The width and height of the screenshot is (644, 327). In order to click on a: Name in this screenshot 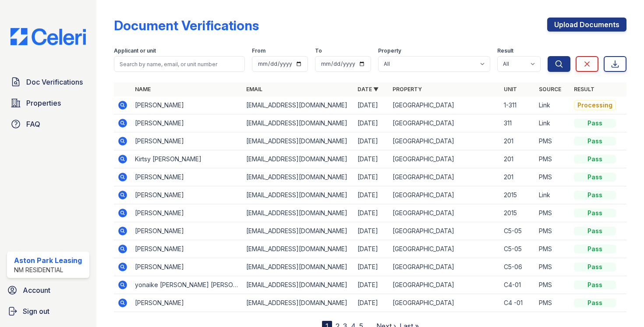, I will do `click(143, 89)`.